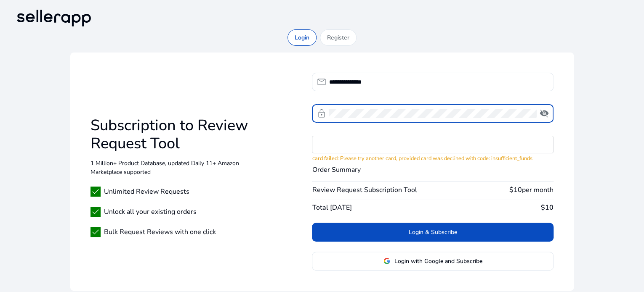 Image resolution: width=644 pixels, height=292 pixels. What do you see at coordinates (432, 170) in the screenshot?
I see `h4: Order Summary` at bounding box center [432, 170].